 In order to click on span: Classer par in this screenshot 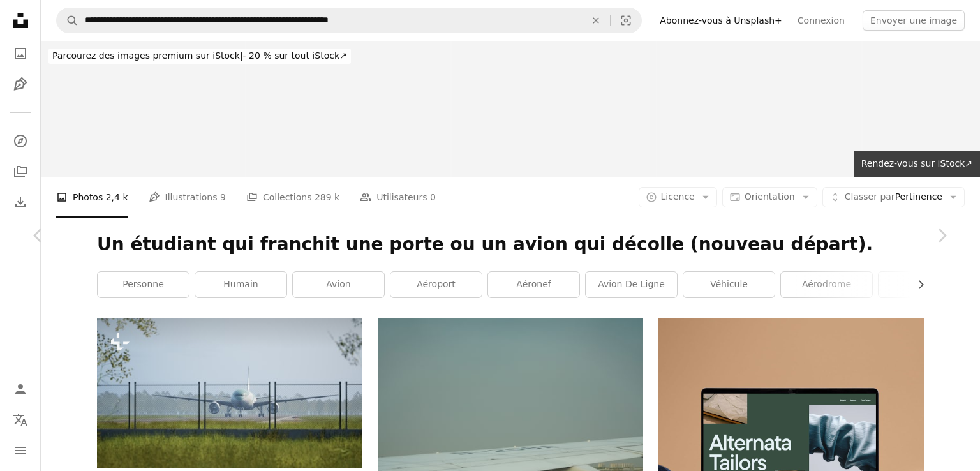, I will do `click(870, 197)`.